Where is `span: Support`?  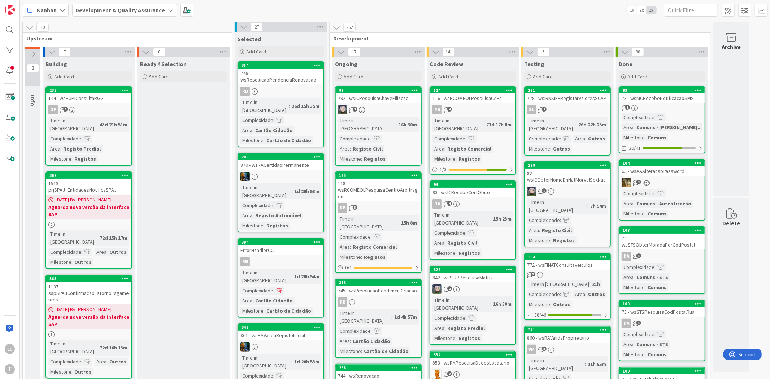
span: Support is located at coordinates (24, 5).